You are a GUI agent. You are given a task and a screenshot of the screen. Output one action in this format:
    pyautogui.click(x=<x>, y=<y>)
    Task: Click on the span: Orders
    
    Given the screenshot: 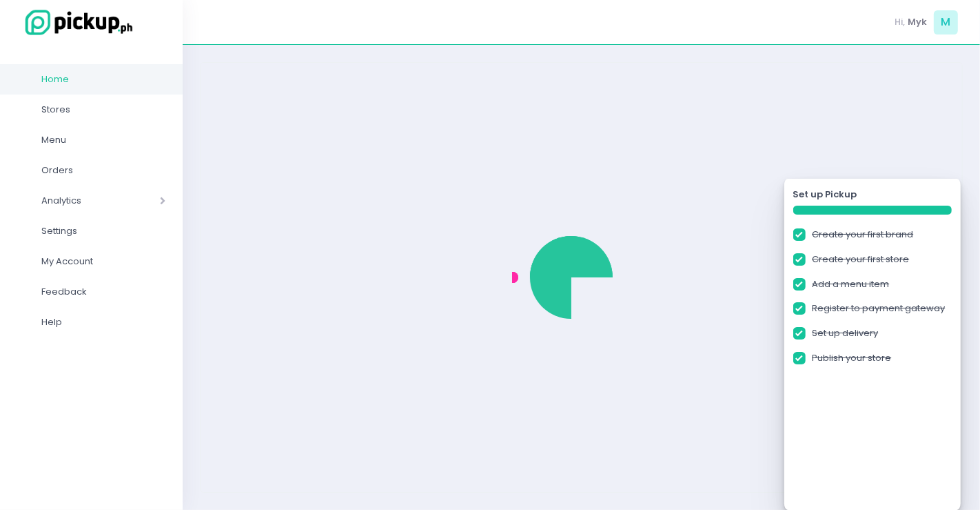 What is the action you would take?
    pyautogui.click(x=103, y=171)
    